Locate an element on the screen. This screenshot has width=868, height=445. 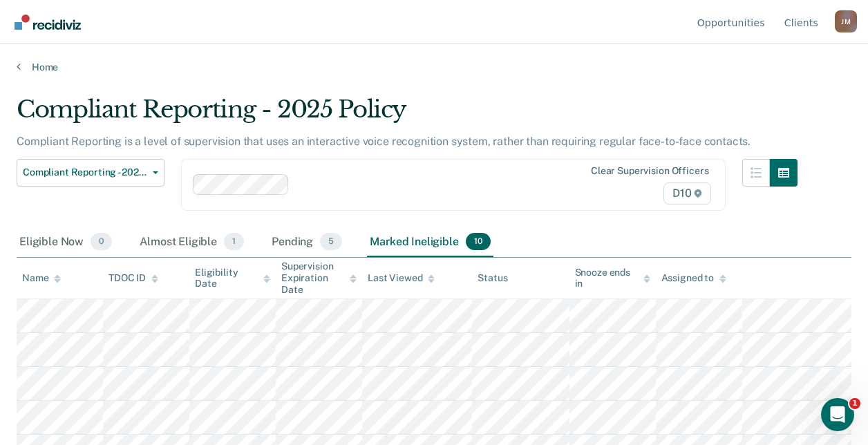
div: Pending5 is located at coordinates (307, 243).